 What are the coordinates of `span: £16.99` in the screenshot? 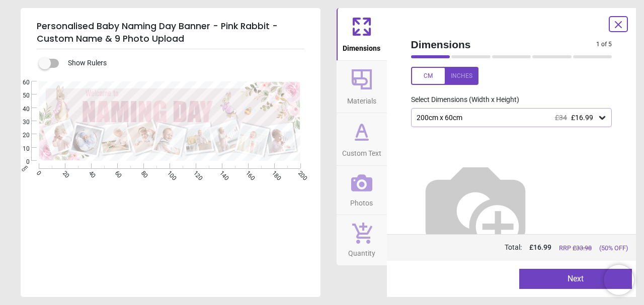 It's located at (582, 118).